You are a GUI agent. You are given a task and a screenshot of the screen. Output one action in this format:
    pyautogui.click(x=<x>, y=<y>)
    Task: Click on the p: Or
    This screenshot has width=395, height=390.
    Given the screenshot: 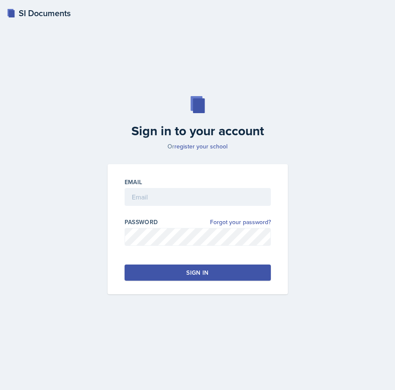 What is the action you would take?
    pyautogui.click(x=198, y=146)
    